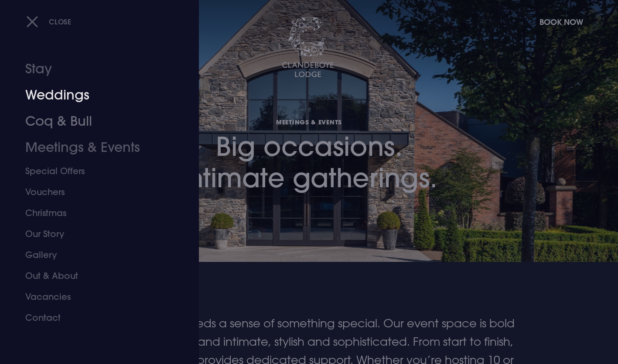 The image size is (618, 364). Describe the element at coordinates (94, 171) in the screenshot. I see `a: Special Offers` at that location.